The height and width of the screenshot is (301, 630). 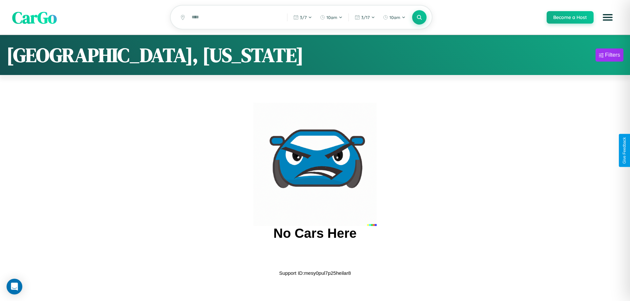 I want to click on span: 3 / 7, so click(x=303, y=17).